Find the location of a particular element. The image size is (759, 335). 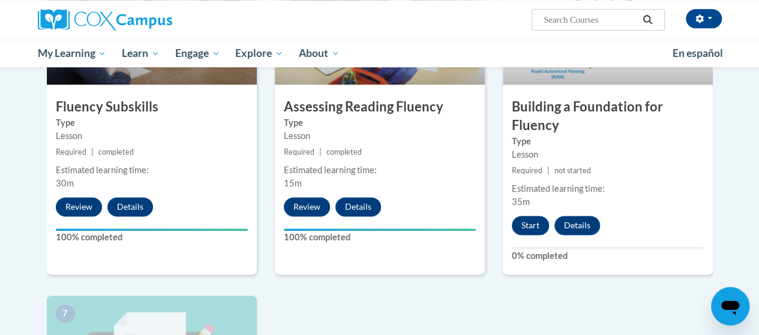

a: My Learning is located at coordinates (72, 53).